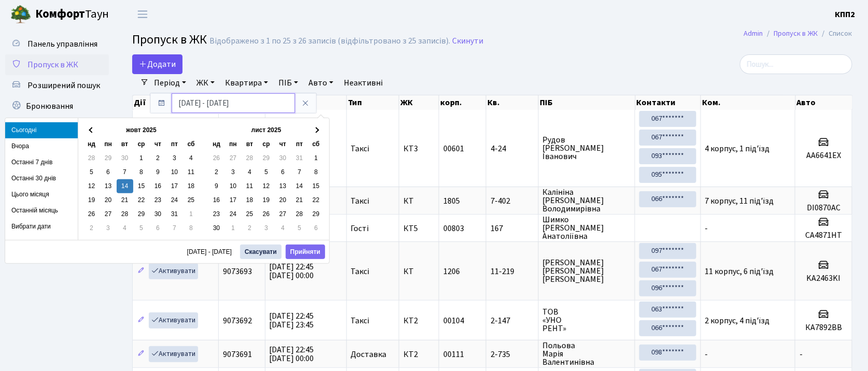 Image resolution: width=868 pixels, height=371 pixels. What do you see at coordinates (305, 252) in the screenshot?
I see `button: Прийняти` at bounding box center [305, 252].